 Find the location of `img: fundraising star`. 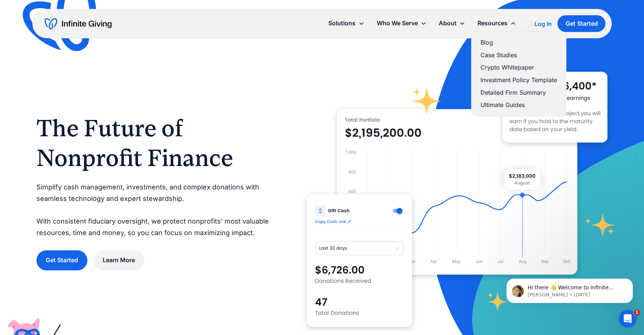

img: fundraising star is located at coordinates (600, 225).